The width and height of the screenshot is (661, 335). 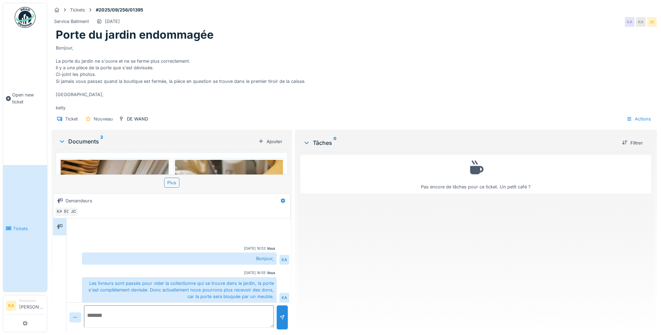 I want to click on div: Demandeurs, so click(x=79, y=201).